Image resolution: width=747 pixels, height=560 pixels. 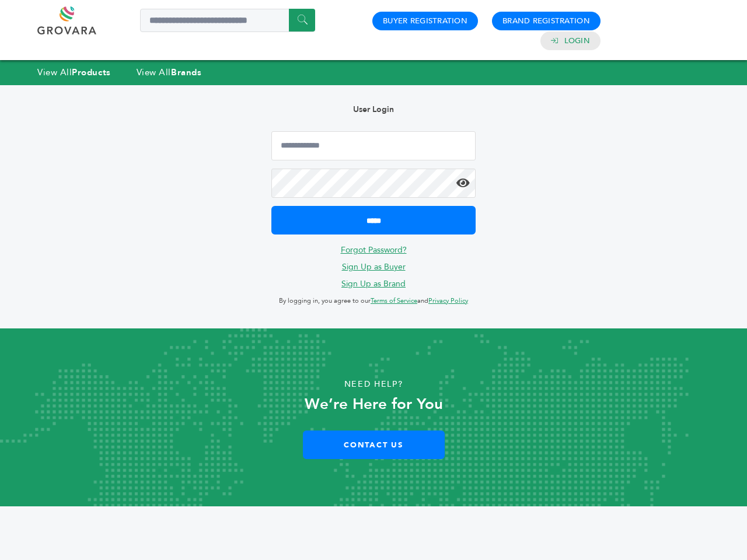 What do you see at coordinates (374, 301) in the screenshot?
I see `p: By logging in, you agree to our and` at bounding box center [374, 301].